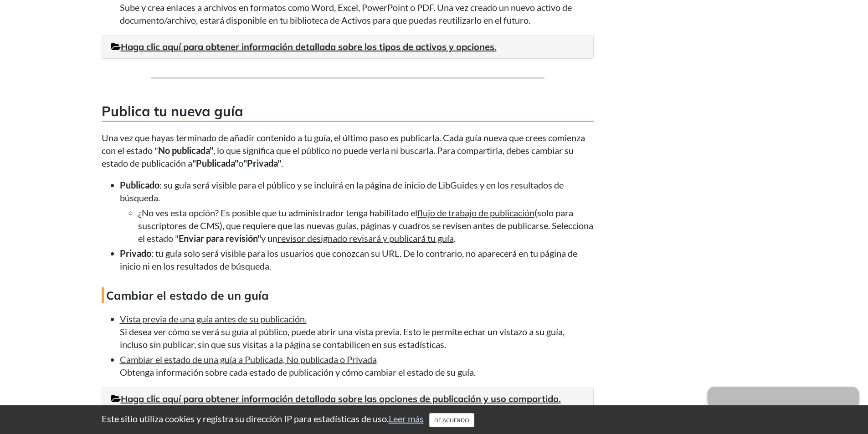  I want to click on font: Haga clic aquí para obtener información detallada sobre los tipos de activos y opciones., so click(308, 47).